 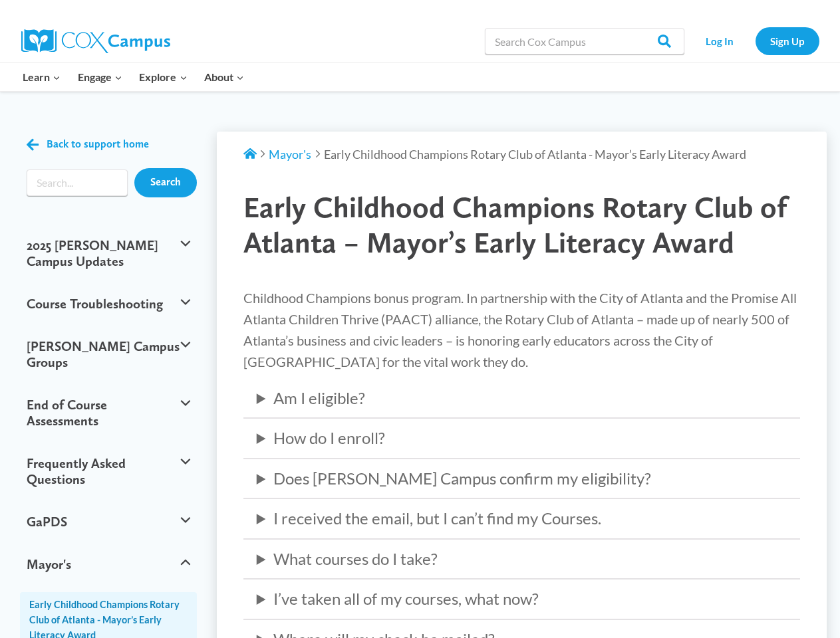 What do you see at coordinates (516, 225) in the screenshot?
I see `span: Early Childhood Champions Rotary Club of Atlanta – Mayor’s Early Literacy Award` at bounding box center [516, 225].